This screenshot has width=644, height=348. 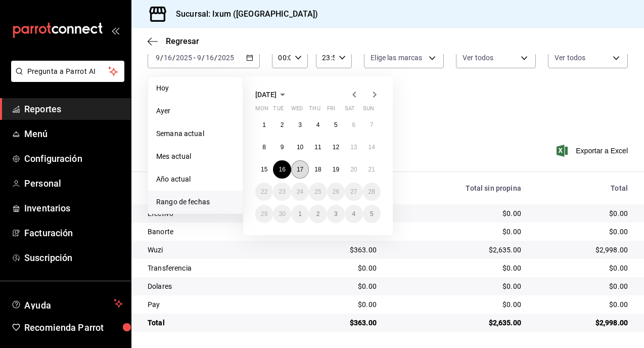 What do you see at coordinates (264, 147) in the screenshot?
I see `abbr: September 8, 2025` at bounding box center [264, 147].